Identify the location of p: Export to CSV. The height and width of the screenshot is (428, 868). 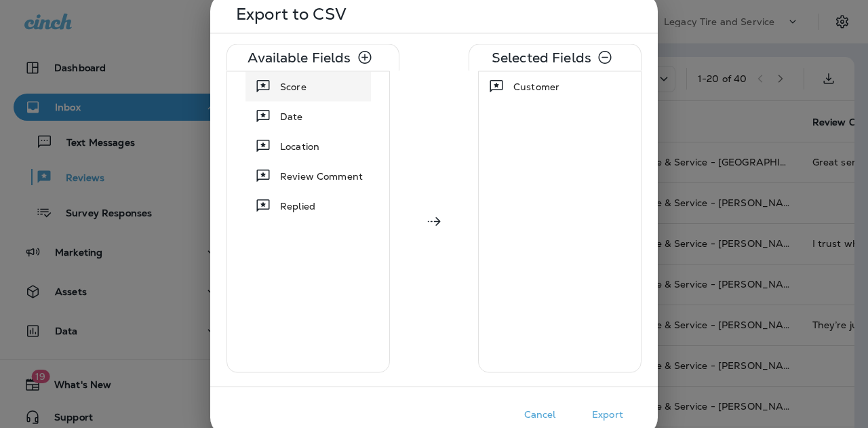
(436, 14).